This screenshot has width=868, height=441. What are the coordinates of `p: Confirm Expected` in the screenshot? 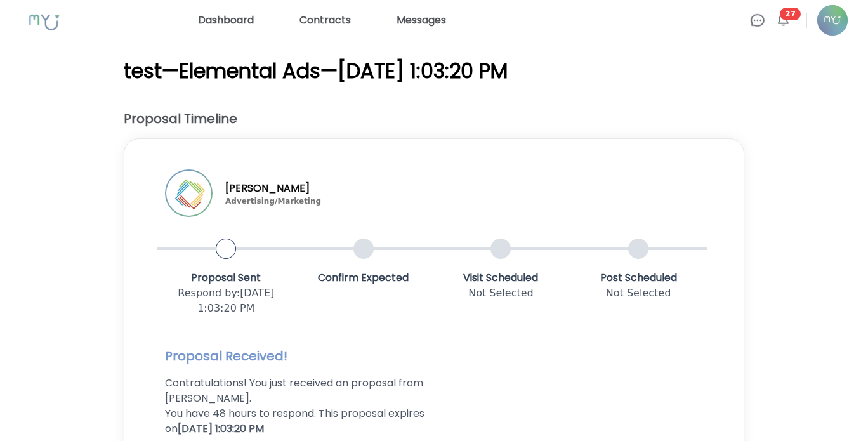 It's located at (364, 277).